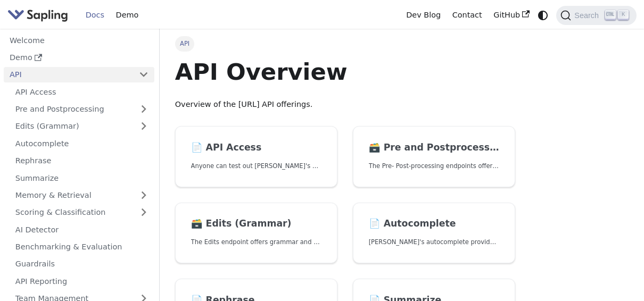 This screenshot has width=644, height=301. What do you see at coordinates (256, 242) in the screenshot?
I see `p: The Edits endpoint offers grammar and spell checking.` at bounding box center [256, 242].